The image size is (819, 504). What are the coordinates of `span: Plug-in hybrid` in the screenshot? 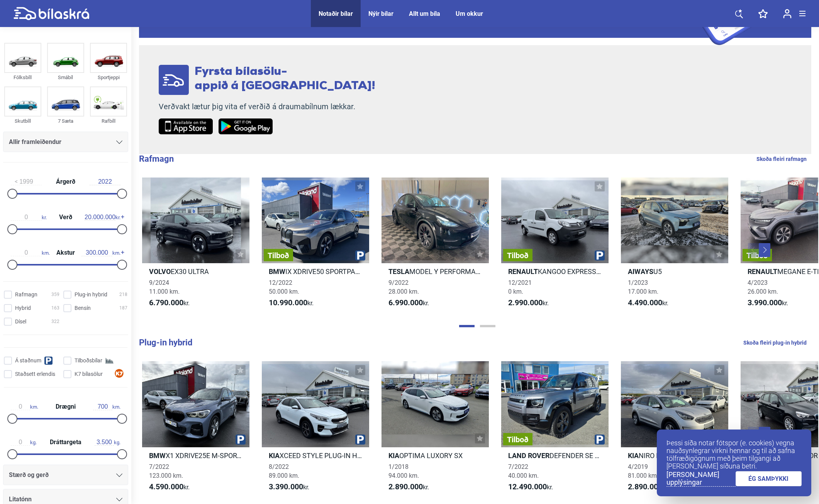 It's located at (91, 294).